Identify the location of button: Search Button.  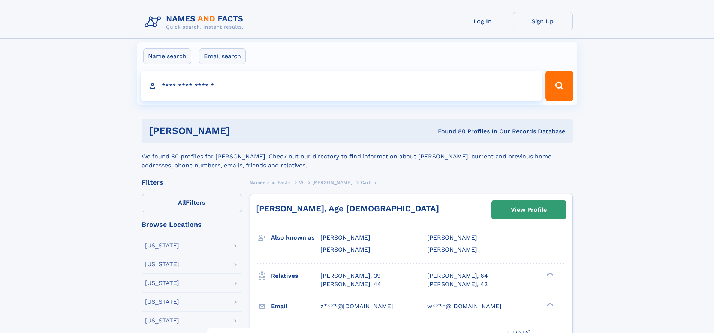
(559, 86).